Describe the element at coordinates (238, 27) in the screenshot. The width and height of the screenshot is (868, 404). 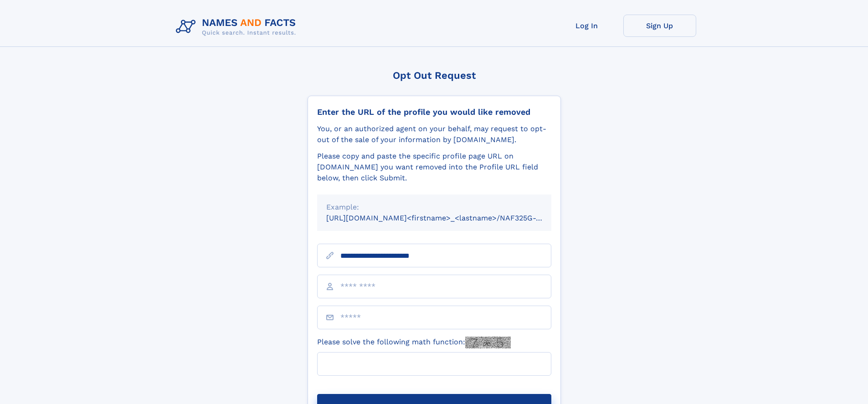
I see `img: Logo Names and Facts` at that location.